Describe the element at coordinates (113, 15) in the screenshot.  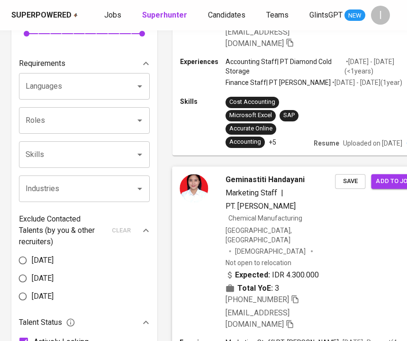
I see `span: Jobs` at that location.